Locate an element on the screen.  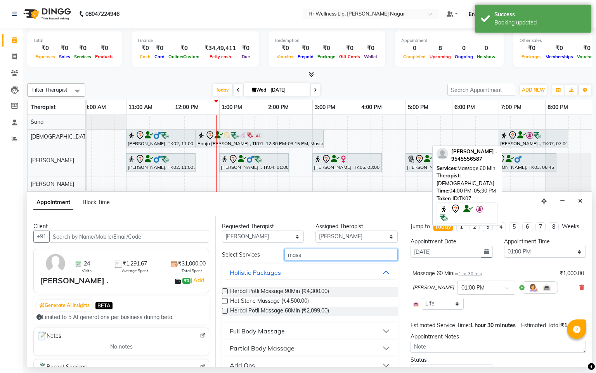
span: Sana is located at coordinates (37, 122).